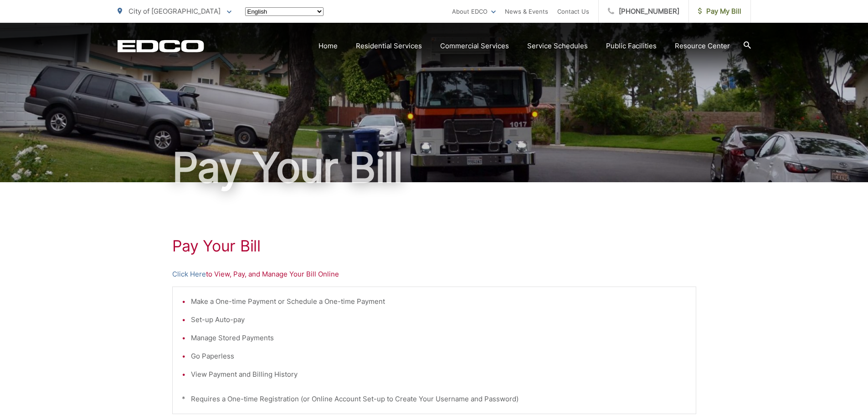 The height and width of the screenshot is (415, 868). Describe the element at coordinates (702, 46) in the screenshot. I see `a: Resource Center` at that location.